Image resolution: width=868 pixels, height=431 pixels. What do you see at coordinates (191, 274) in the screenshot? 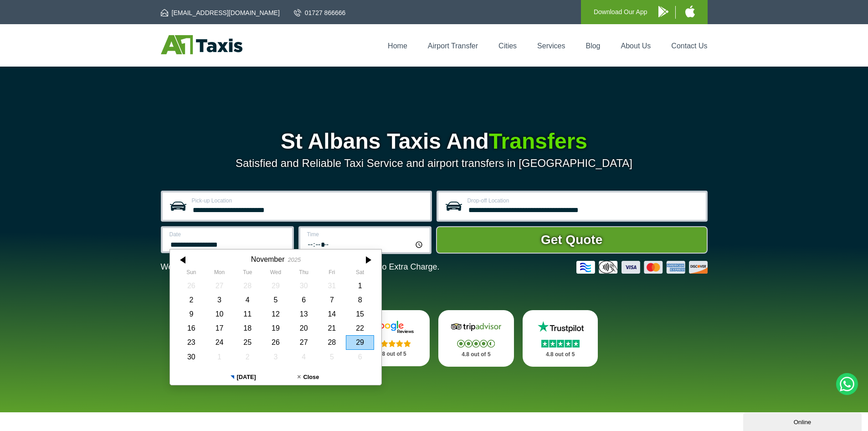
I see `th: Sunday` at bounding box center [191, 274].